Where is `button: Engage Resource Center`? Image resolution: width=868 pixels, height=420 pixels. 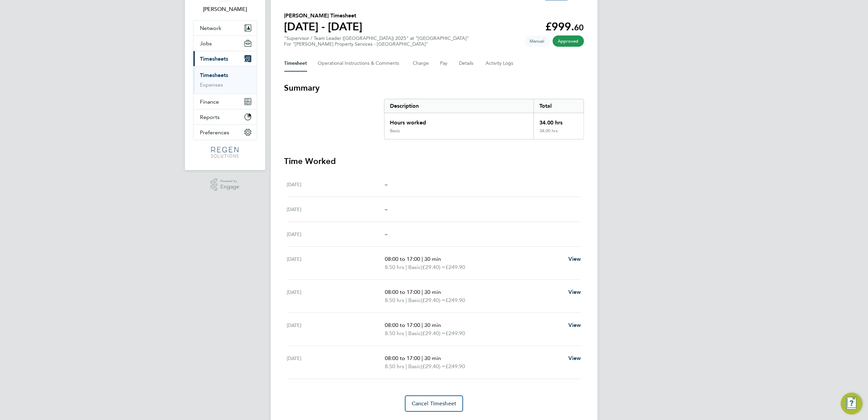 button: Engage Resource Center is located at coordinates (851, 403).